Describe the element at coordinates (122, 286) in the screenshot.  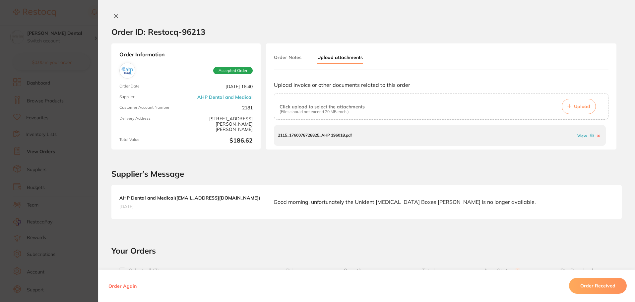
I see `button: Order Again` at that location.